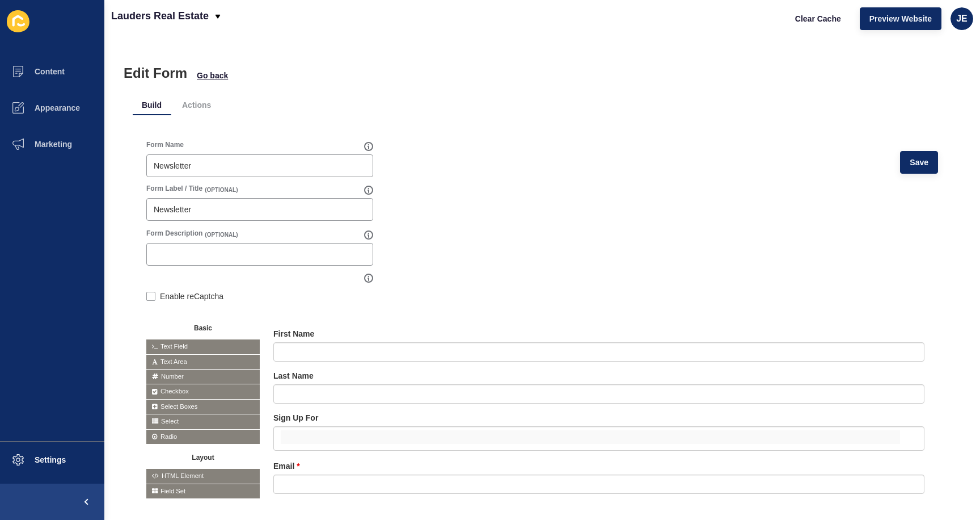  What do you see at coordinates (196, 105) in the screenshot?
I see `li: Actions` at bounding box center [196, 105].